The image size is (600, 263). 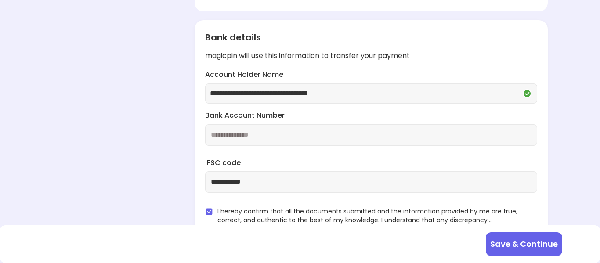 I want to click on img: checked, so click(x=209, y=212).